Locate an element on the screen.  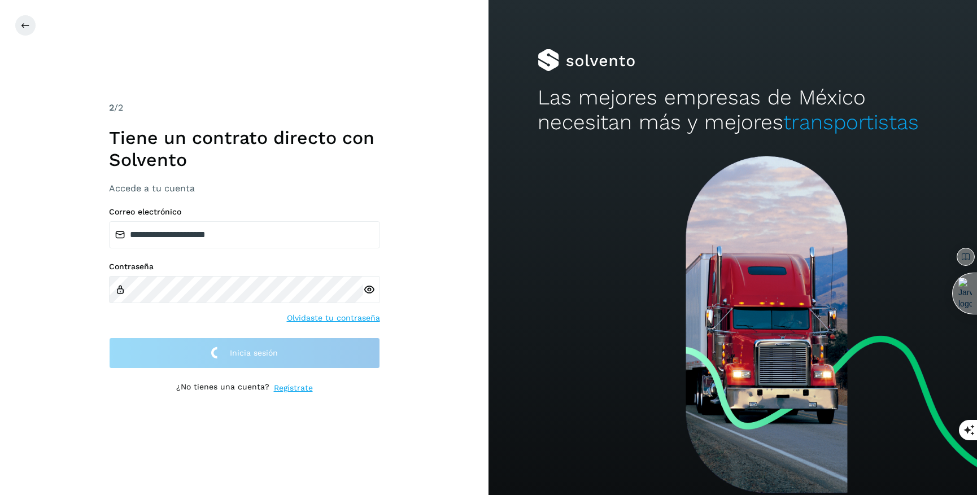
span: Inicia sesión is located at coordinates (253, 353).